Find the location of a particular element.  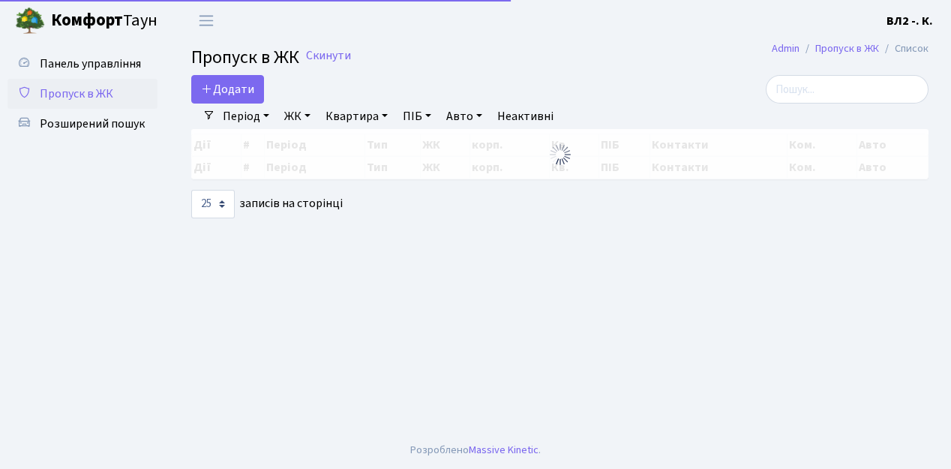

div: Розроблено . is located at coordinates (475, 450).